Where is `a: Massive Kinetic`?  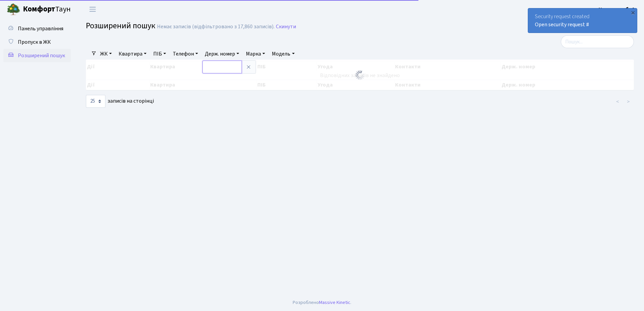
a: Massive Kinetic is located at coordinates (334, 303).